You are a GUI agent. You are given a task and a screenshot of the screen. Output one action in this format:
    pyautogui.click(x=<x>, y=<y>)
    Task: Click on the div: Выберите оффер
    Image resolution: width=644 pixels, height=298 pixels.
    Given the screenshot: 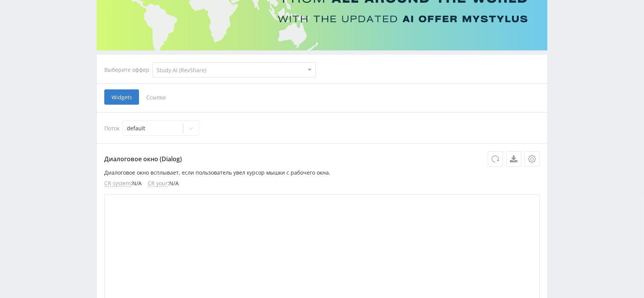 What is the action you would take?
    pyautogui.click(x=128, y=70)
    